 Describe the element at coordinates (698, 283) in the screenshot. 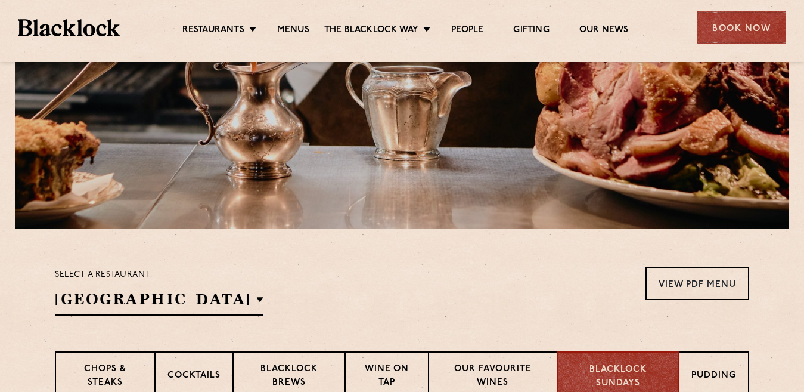

I see `a: View PDF Menu` at that location.